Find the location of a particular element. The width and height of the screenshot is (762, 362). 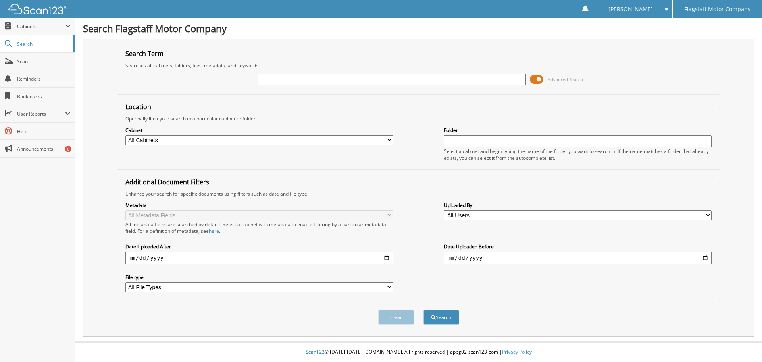

span: Announcements is located at coordinates (44, 148).